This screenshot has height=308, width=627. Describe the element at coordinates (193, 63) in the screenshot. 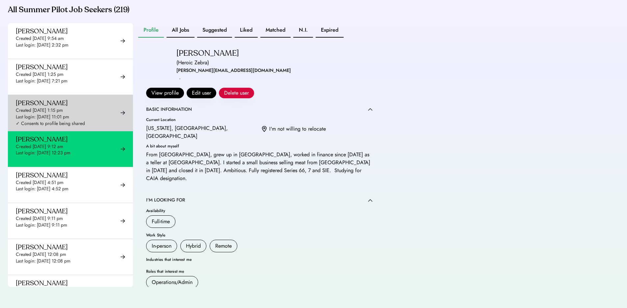

I see `div: (Heroic Zebra)` at that location.